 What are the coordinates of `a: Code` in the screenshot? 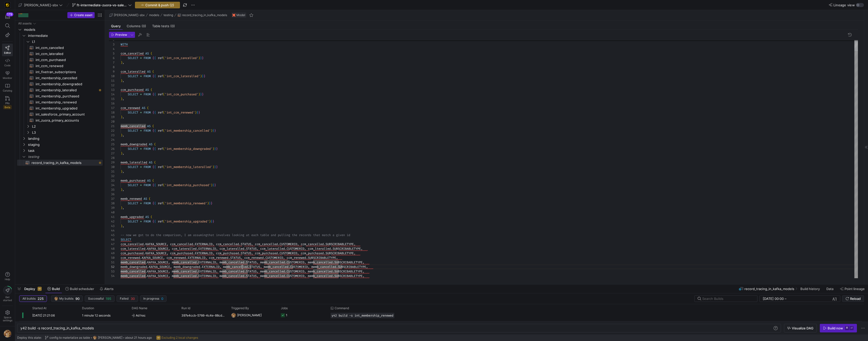 It's located at (8, 62).